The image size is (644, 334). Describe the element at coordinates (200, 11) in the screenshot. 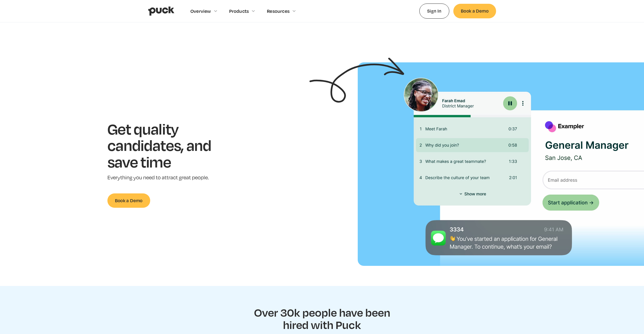

I see `div: Overview` at that location.